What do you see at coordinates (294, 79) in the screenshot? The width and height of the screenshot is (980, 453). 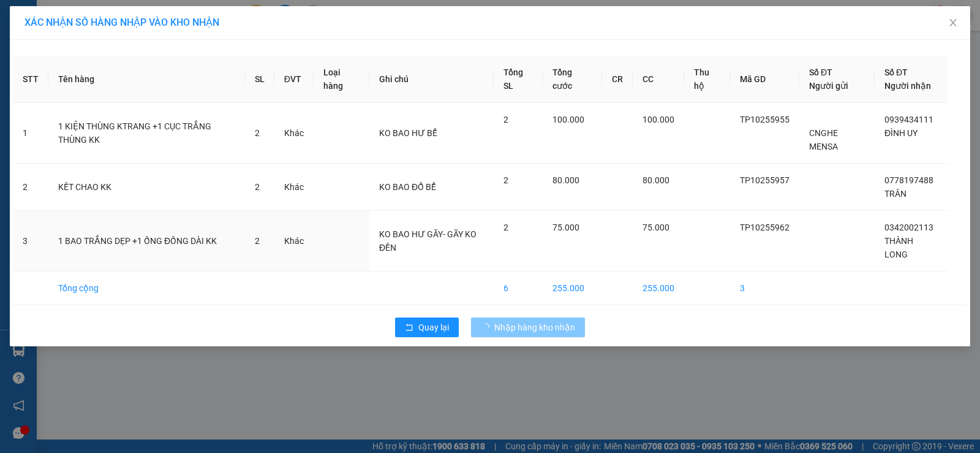 I see `th: ĐVT` at bounding box center [294, 79].